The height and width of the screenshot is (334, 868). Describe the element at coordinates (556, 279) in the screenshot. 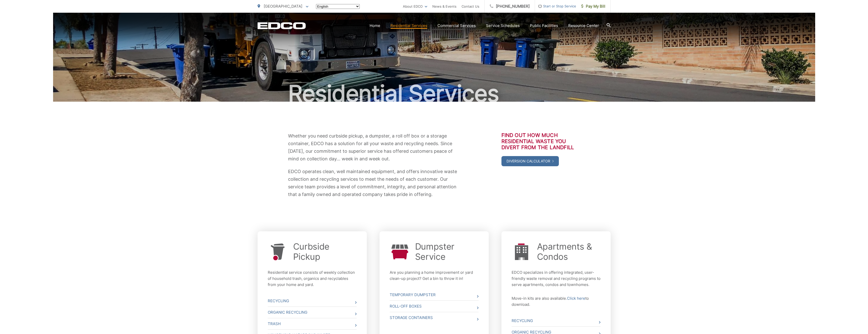

I see `p: EDCO specializes in offering integrated, user-friendly waste removal and recycling programs to se...` at that location.